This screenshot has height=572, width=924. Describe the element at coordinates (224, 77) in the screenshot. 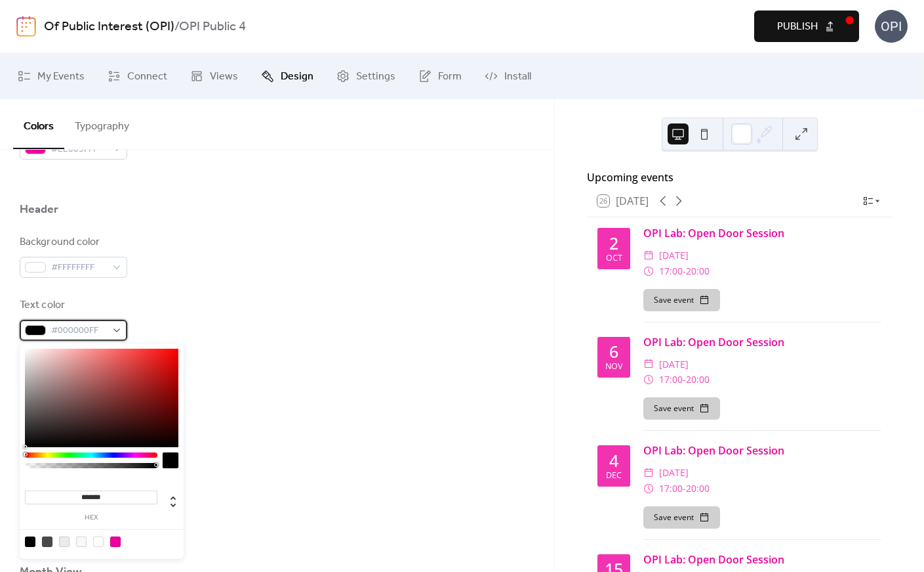

I see `span: Views` at that location.